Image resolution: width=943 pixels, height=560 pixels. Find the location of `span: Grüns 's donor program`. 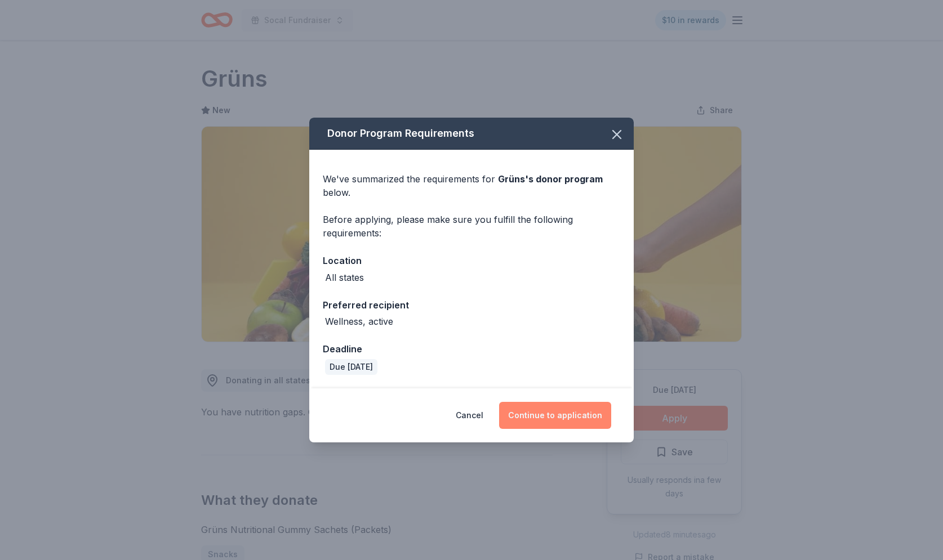

span: Grüns 's donor program is located at coordinates (551, 179).